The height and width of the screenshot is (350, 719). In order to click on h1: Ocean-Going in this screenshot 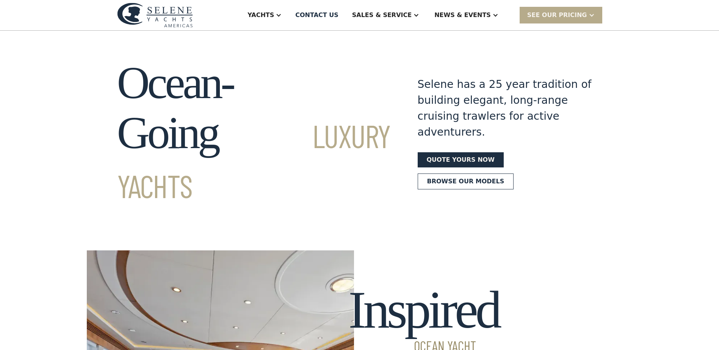, I will do `click(253, 133)`.